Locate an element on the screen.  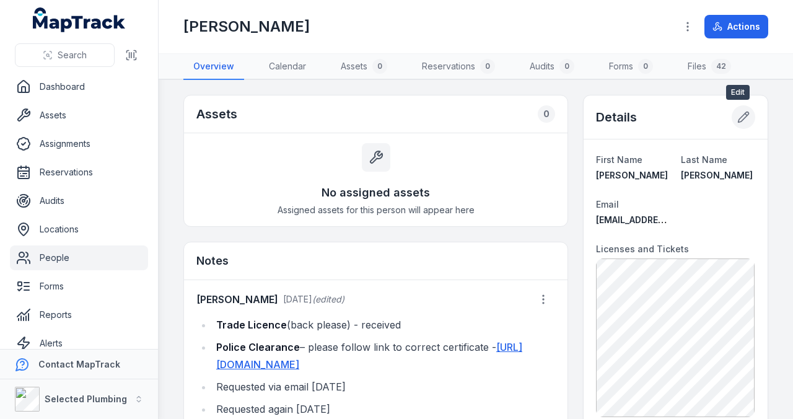
a: Assignments is located at coordinates (79, 144).